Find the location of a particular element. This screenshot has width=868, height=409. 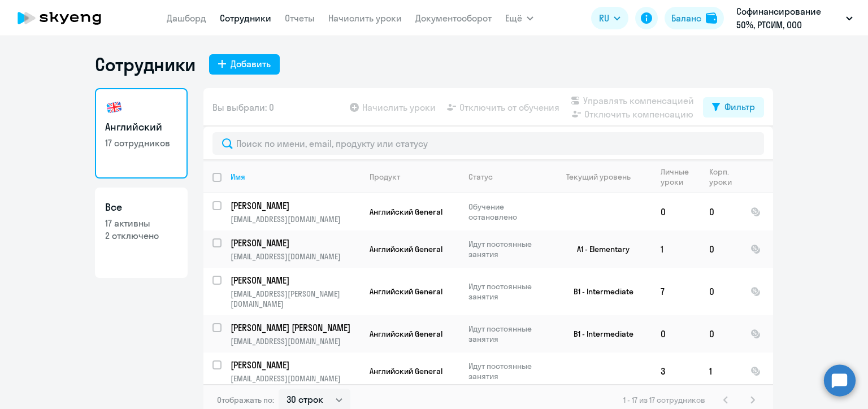

td: 7 is located at coordinates (676, 292).